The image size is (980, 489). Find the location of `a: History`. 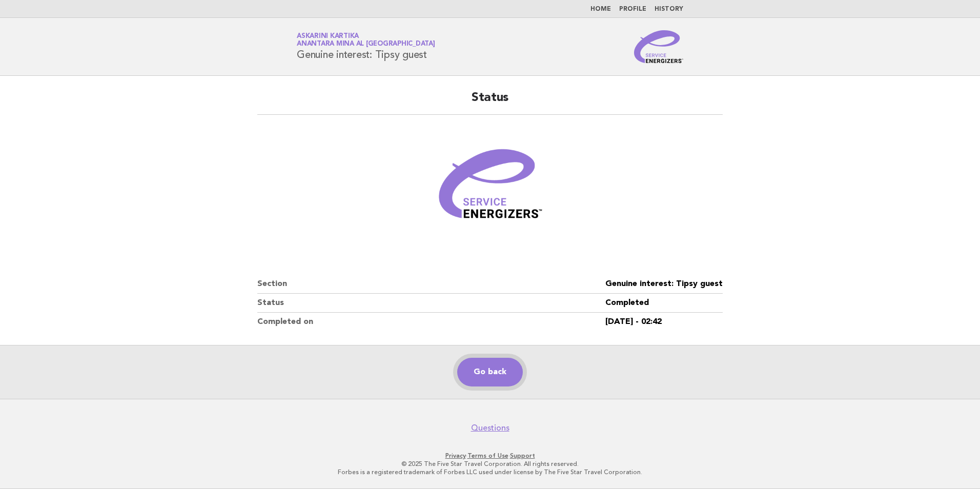

a: History is located at coordinates (669, 9).